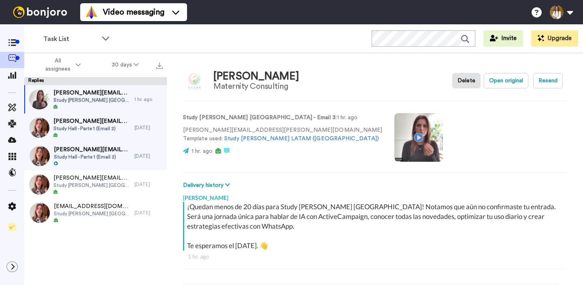 This screenshot has height=285, width=583. I want to click on button: Delivery history, so click(208, 185).